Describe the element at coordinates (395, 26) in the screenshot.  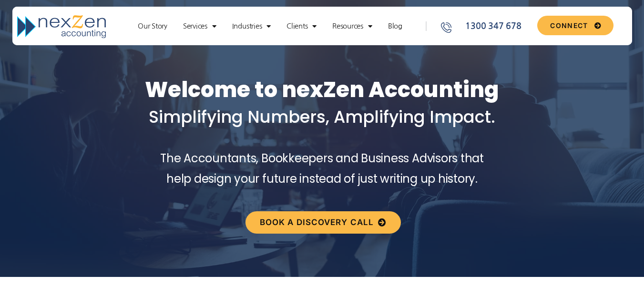
I see `a: Blog` at that location.